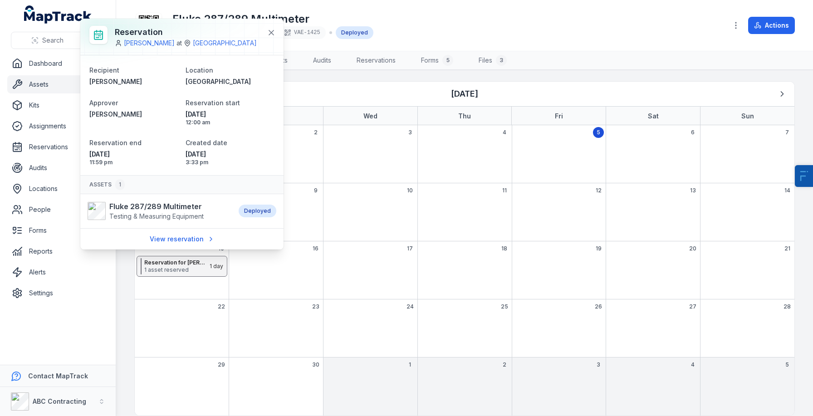 Image resolution: width=813 pixels, height=416 pixels. What do you see at coordinates (771, 25) in the screenshot?
I see `button: Actions` at bounding box center [771, 25].